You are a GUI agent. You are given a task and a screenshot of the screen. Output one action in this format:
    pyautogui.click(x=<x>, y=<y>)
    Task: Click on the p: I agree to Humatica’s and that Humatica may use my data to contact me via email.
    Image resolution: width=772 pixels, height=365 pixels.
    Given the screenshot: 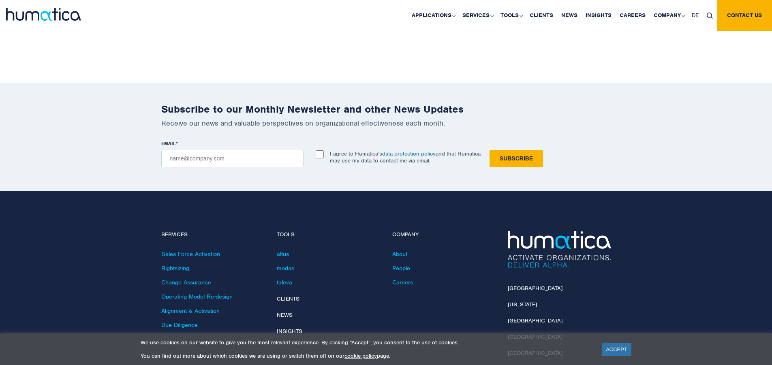 What is the action you would take?
    pyautogui.click(x=405, y=157)
    